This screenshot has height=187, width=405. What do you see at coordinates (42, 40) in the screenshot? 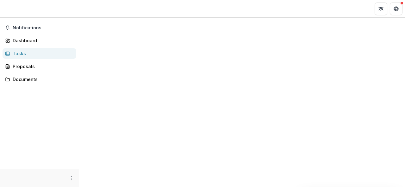
I see `div: Dashboard` at bounding box center [42, 40].